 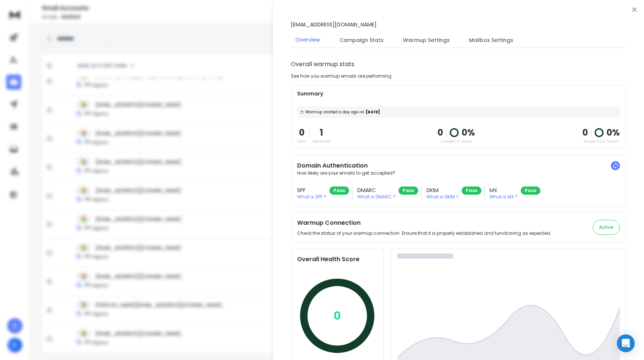 I want to click on h2: Overall Health Score, so click(x=338, y=259).